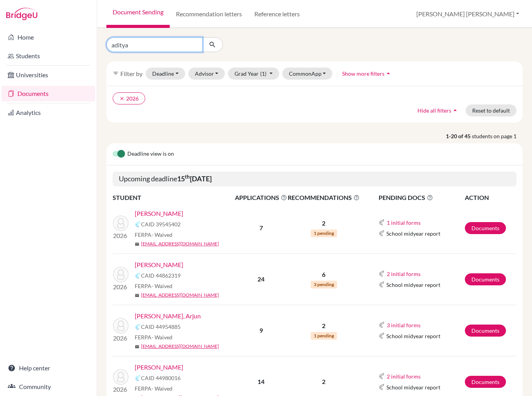 The width and height of the screenshot is (532, 396). I want to click on button: clear2026, so click(129, 98).